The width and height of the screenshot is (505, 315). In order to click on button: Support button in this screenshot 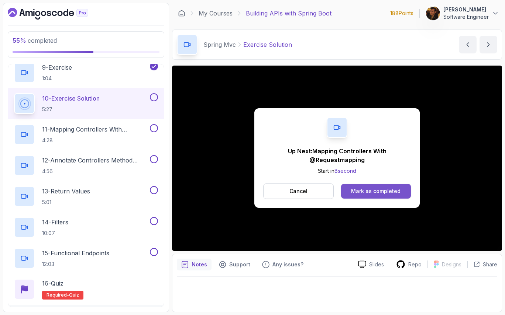, I will do `click(234, 265)`.